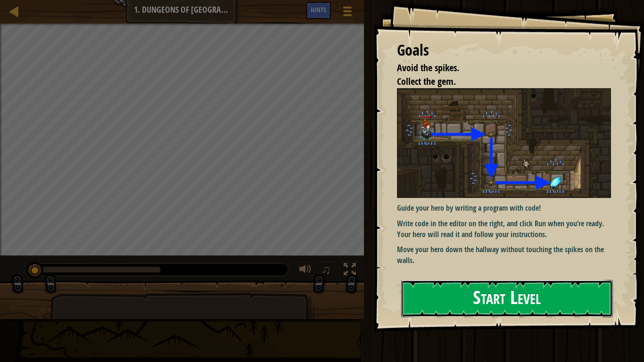 The height and width of the screenshot is (362, 644). What do you see at coordinates (497, 68) in the screenshot?
I see `li: Avoid the spikes.` at bounding box center [497, 68].